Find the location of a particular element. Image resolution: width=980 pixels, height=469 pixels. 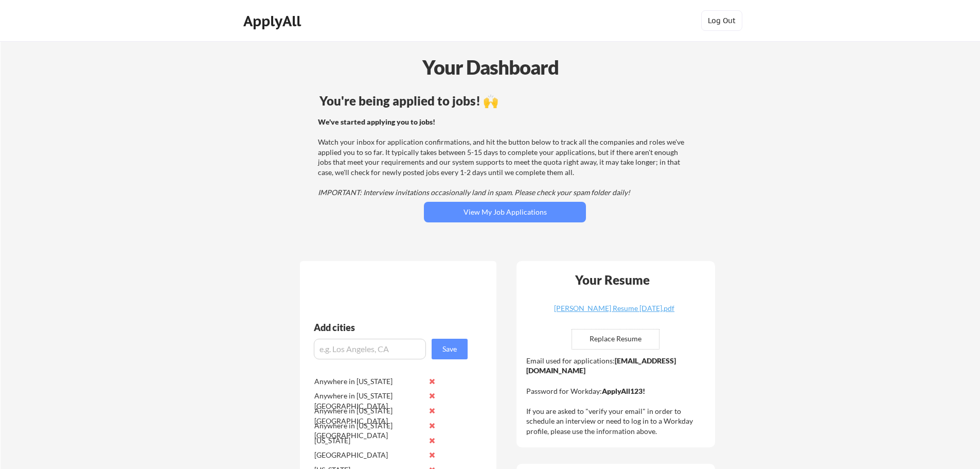

button: Log Out is located at coordinates (722, 21).